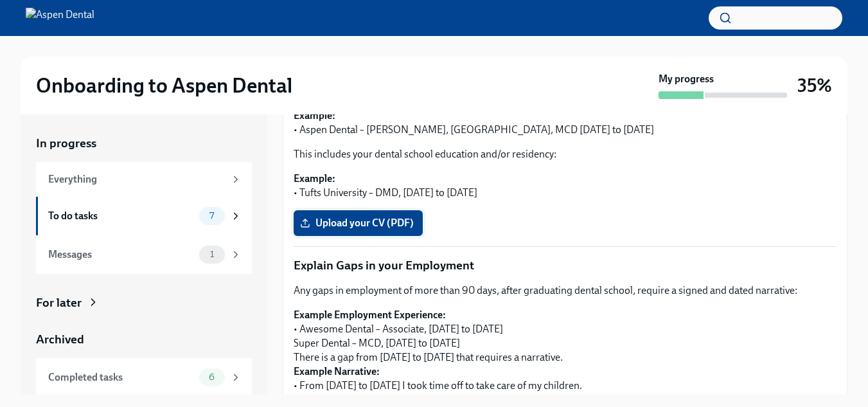 The width and height of the screenshot is (868, 407). I want to click on div: In progress, so click(144, 144).